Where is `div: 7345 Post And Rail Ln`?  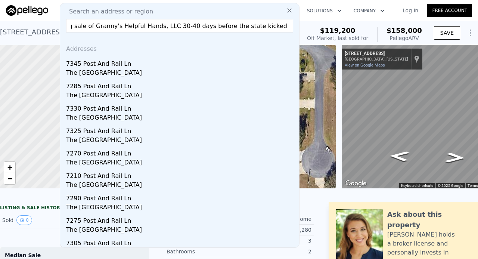 div: 7345 Post And Rail Ln is located at coordinates (181, 62).